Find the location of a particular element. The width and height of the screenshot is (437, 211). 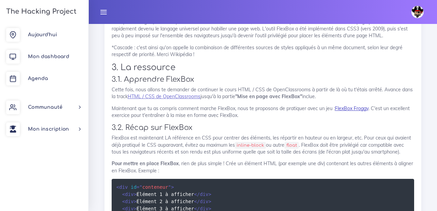

span: conteneur is located at coordinates (154, 187).